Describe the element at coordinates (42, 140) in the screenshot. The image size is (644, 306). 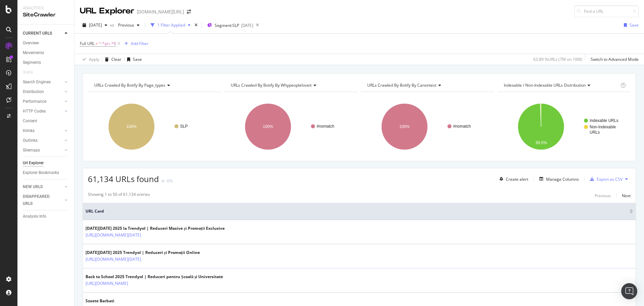
I see `a: Outlinks` at that location.